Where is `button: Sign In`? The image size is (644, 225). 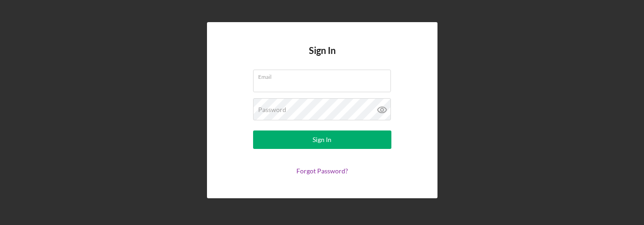 button: Sign In is located at coordinates (322, 140).